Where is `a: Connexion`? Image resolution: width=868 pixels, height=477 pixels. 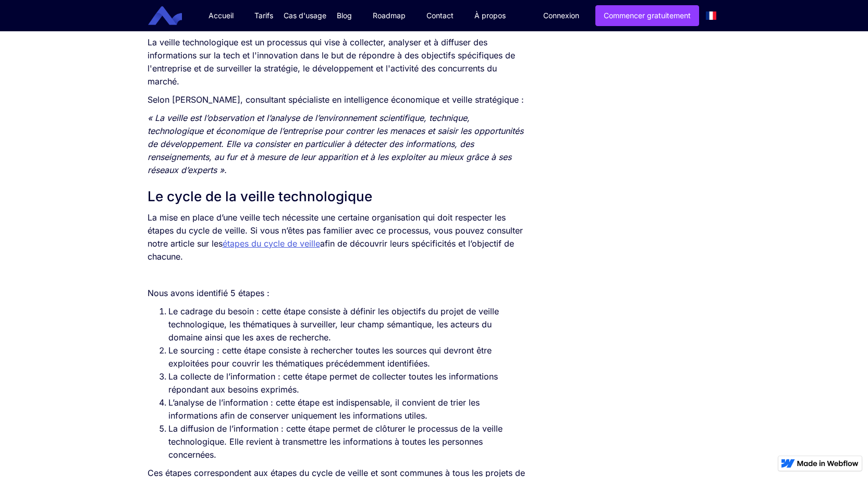
a: Connexion is located at coordinates (560, 15).